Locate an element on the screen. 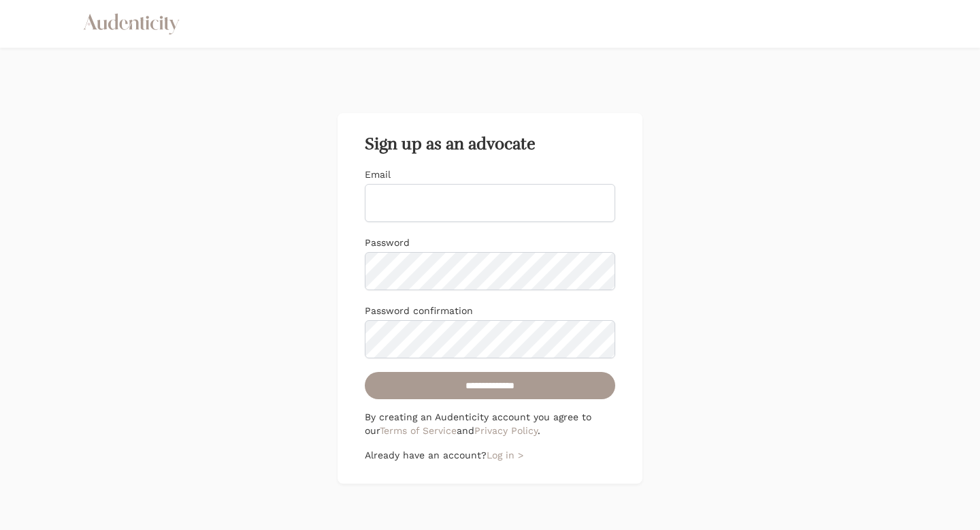  label: Password confirmation is located at coordinates (419, 310).